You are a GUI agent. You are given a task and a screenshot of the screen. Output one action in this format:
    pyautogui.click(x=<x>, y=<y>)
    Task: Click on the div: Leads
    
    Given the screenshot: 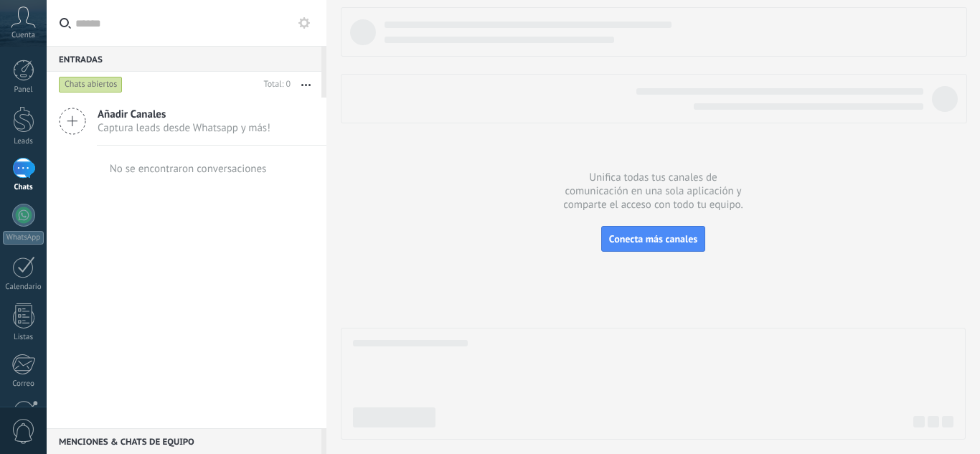 What is the action you would take?
    pyautogui.click(x=23, y=141)
    